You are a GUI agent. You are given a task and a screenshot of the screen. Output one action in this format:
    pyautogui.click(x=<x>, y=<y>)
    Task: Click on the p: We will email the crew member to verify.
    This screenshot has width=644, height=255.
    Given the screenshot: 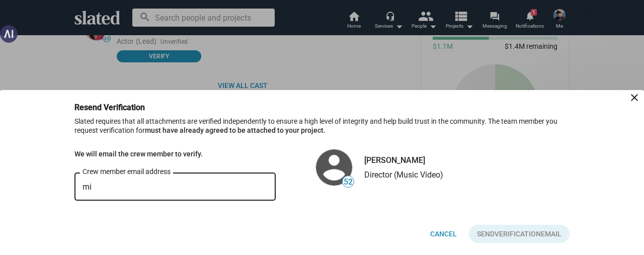 What is the action you would take?
    pyautogui.click(x=175, y=154)
    